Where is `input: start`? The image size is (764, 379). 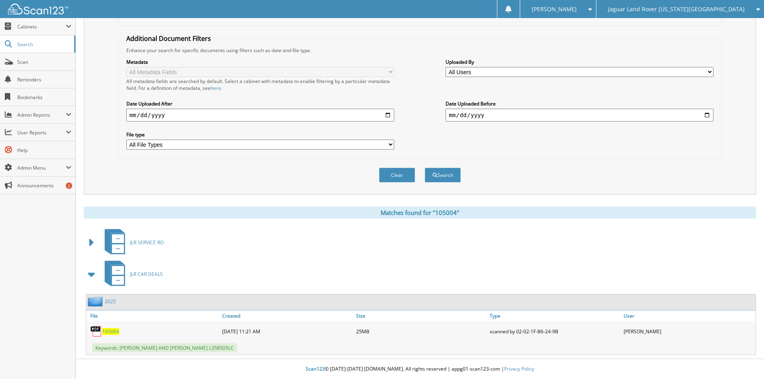 input: start is located at coordinates (260, 115).